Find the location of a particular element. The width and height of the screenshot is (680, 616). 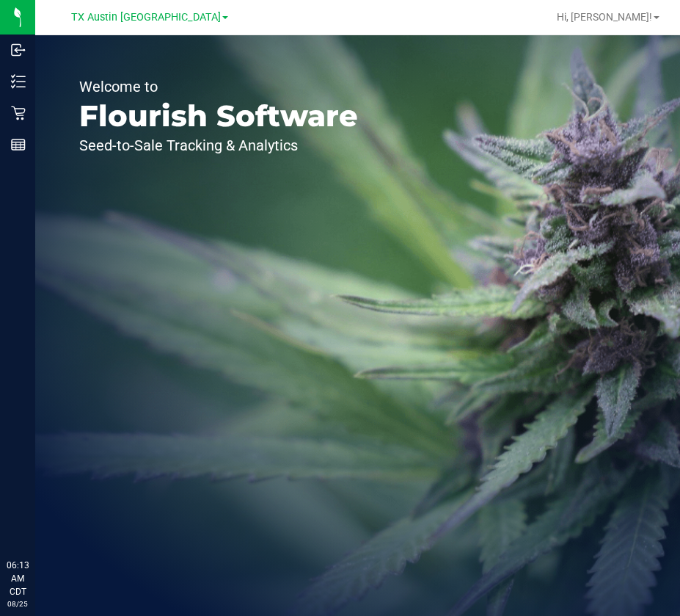

inline-svg: Inventory is located at coordinates (18, 82).